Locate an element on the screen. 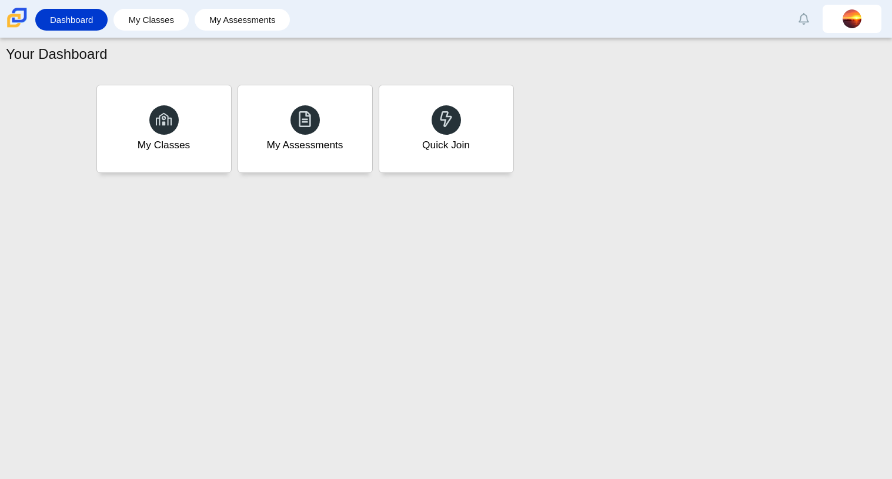 This screenshot has height=479, width=892. div: My Classes is located at coordinates (164, 145).